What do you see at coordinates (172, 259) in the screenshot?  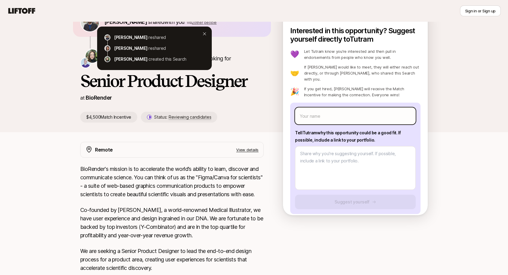 I see `p: We are seeking a Senior Product Designer to lead the end-to-end design process for a product area...` at bounding box center [172, 259].